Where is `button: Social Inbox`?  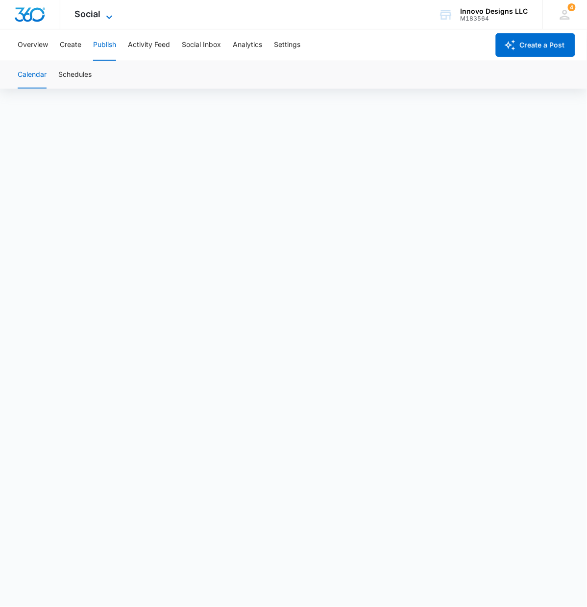
button: Social Inbox is located at coordinates (201, 45).